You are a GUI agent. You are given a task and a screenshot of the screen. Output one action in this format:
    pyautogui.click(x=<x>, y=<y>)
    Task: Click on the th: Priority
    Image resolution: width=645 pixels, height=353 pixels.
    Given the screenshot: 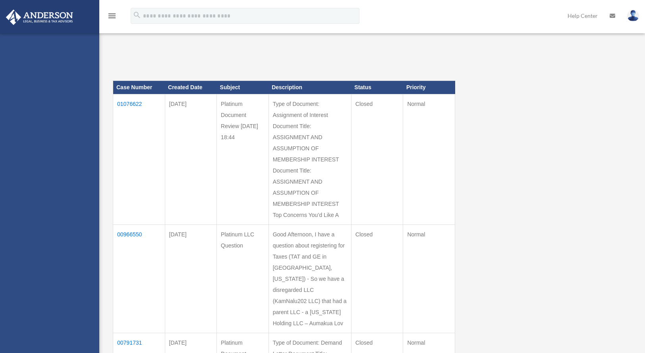 What is the action you would take?
    pyautogui.click(x=429, y=88)
    